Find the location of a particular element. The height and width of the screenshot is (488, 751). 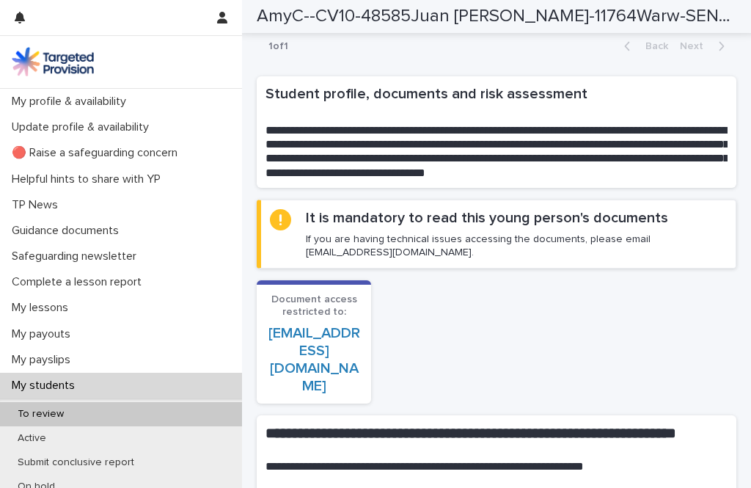

h2: Student profile, documents and risk assessment is located at coordinates (497, 94).